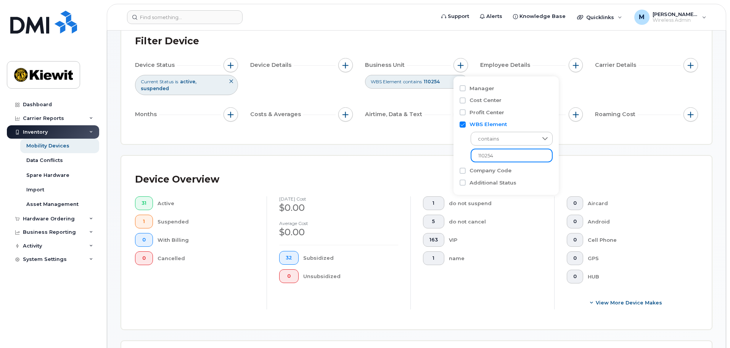  I want to click on span: Device Details, so click(272, 65).